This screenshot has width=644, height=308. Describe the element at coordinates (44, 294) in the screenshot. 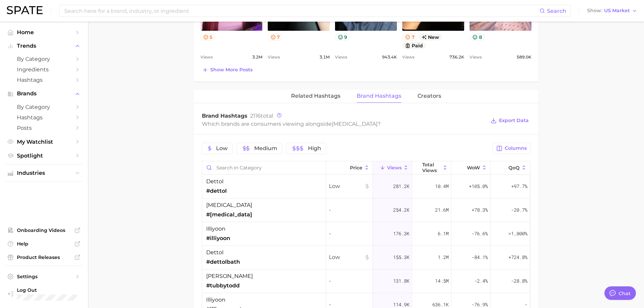

I see `a: Log out. Currently logged in with e-mail saracespedes@belcorp.biz.` at that location.